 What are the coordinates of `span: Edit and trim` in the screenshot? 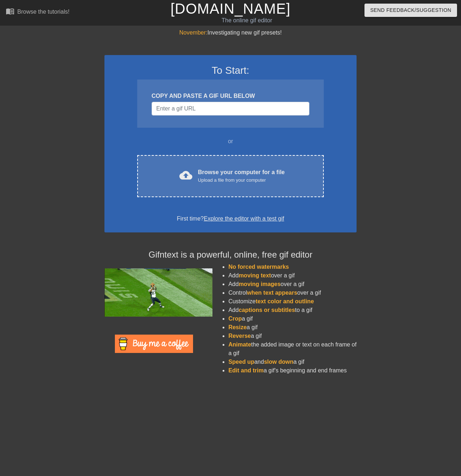 It's located at (246, 370).